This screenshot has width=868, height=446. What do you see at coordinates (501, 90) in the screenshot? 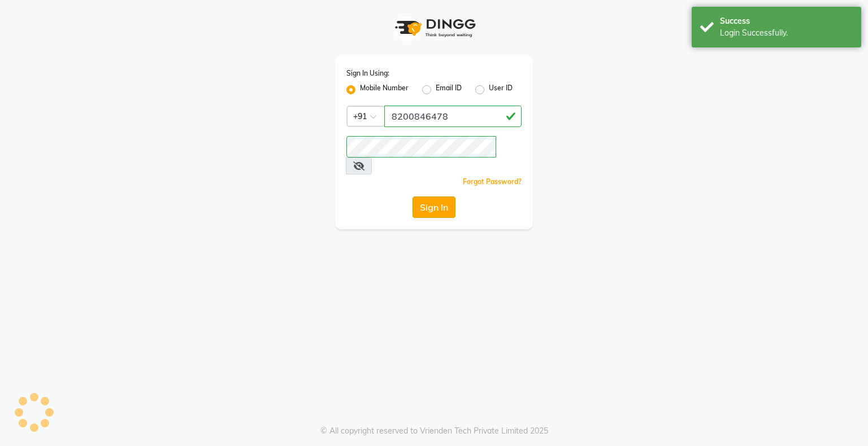
I see `label: User ID` at bounding box center [501, 90].